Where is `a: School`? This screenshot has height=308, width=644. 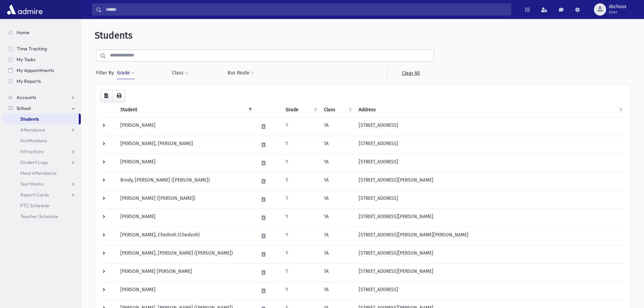 a: School is located at coordinates (41, 108).